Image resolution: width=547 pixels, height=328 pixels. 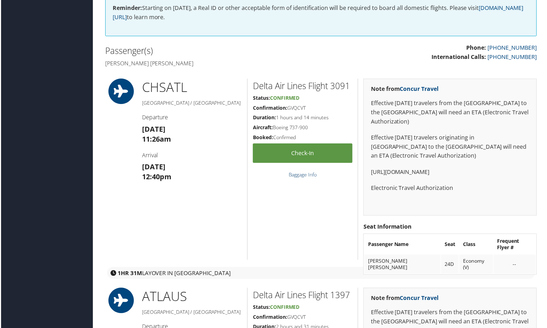 What do you see at coordinates (477, 48) in the screenshot?
I see `strong: Phone:` at bounding box center [477, 48].